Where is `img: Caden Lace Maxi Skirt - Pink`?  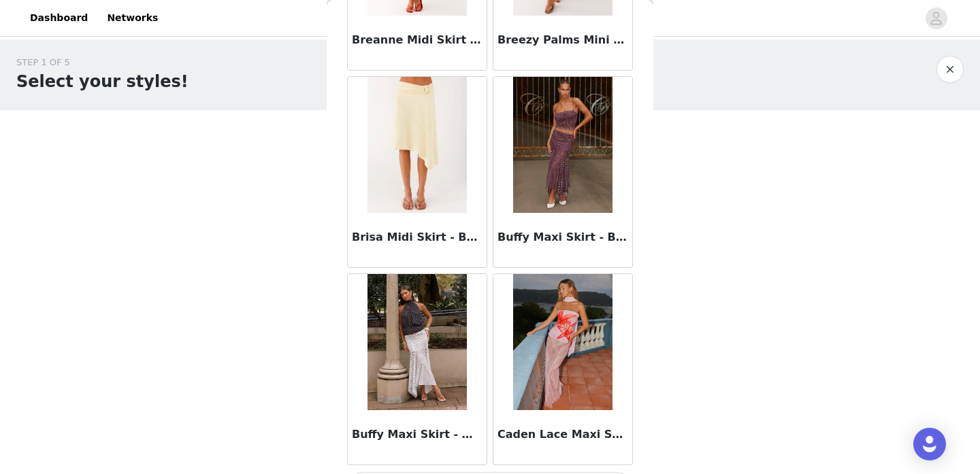
img: Caden Lace Maxi Skirt - Pink is located at coordinates (562, 342).